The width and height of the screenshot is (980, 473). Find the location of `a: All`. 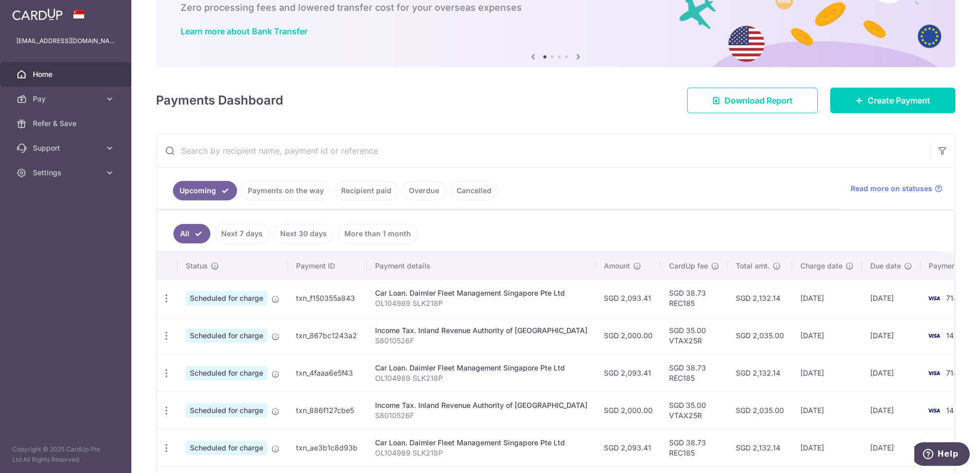

a: All is located at coordinates (192, 234).